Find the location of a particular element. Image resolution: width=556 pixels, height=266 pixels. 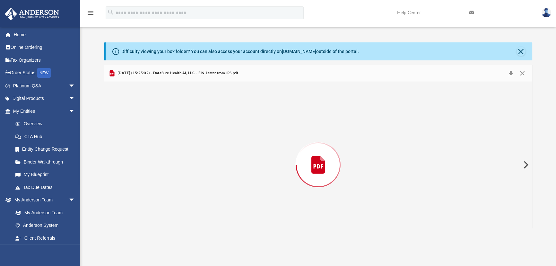

a: My Documentsarrow_drop_down is located at coordinates (43, 251).